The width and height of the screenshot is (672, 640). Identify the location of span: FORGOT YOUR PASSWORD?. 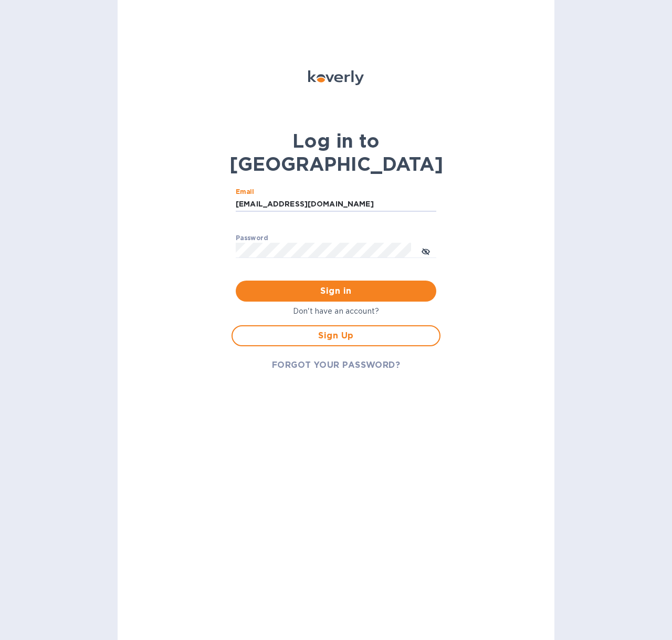
(336, 365).